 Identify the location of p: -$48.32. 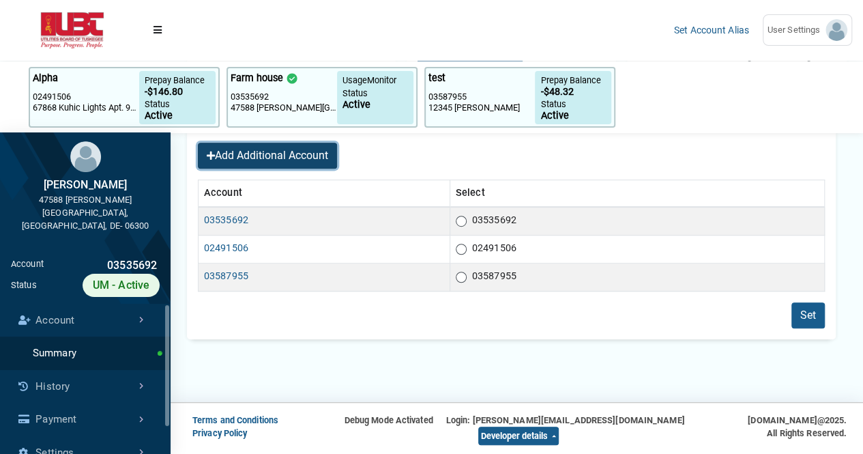
(573, 92).